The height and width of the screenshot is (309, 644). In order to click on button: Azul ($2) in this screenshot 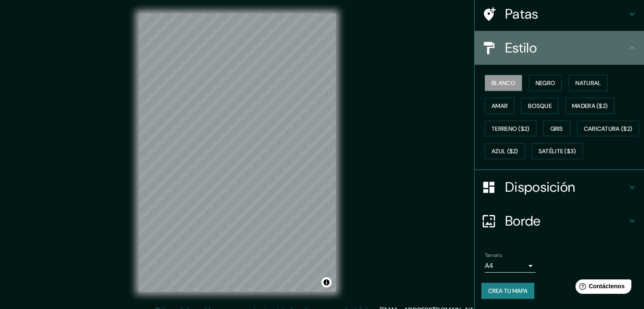, I will do `click(505, 151)`.